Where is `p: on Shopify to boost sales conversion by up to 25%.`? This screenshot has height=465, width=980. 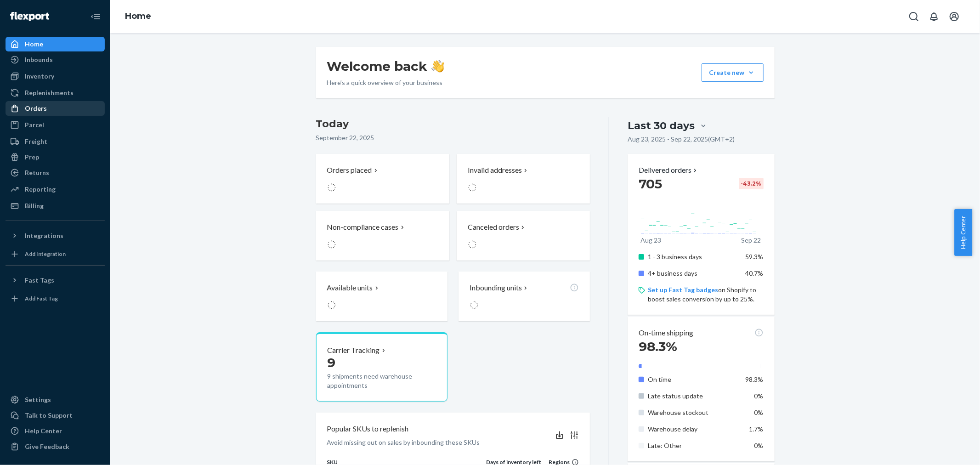
p: on Shopify to boost sales conversion by up to 25%. is located at coordinates (705, 295).